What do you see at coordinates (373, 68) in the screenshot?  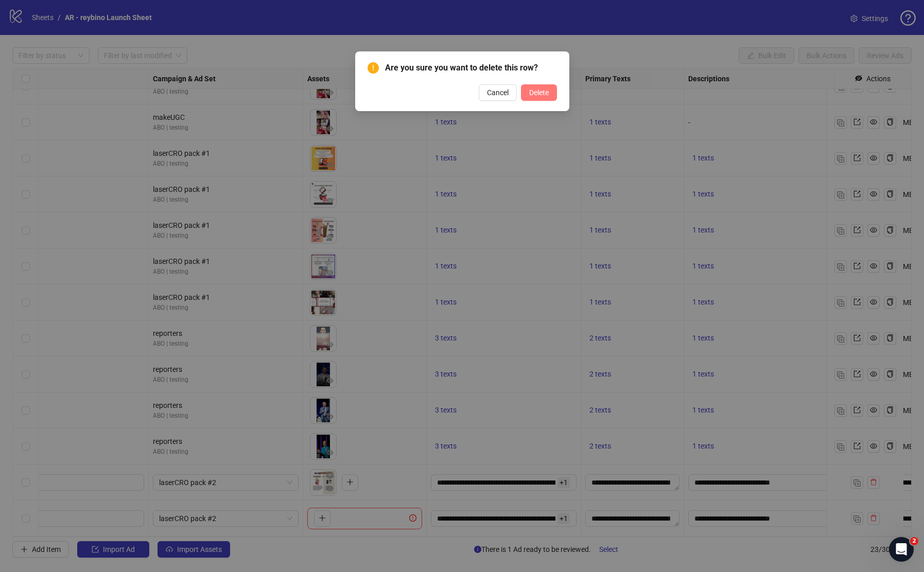 I see `span: exclamation-circle` at bounding box center [373, 68].